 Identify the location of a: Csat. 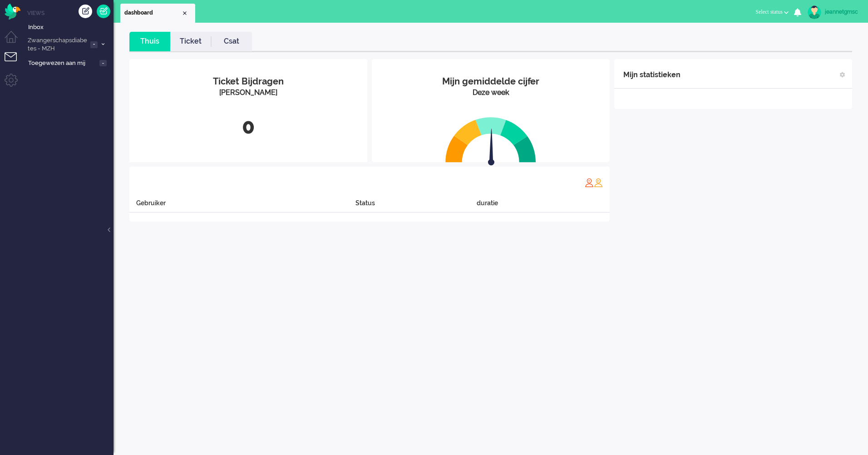
(231, 42).